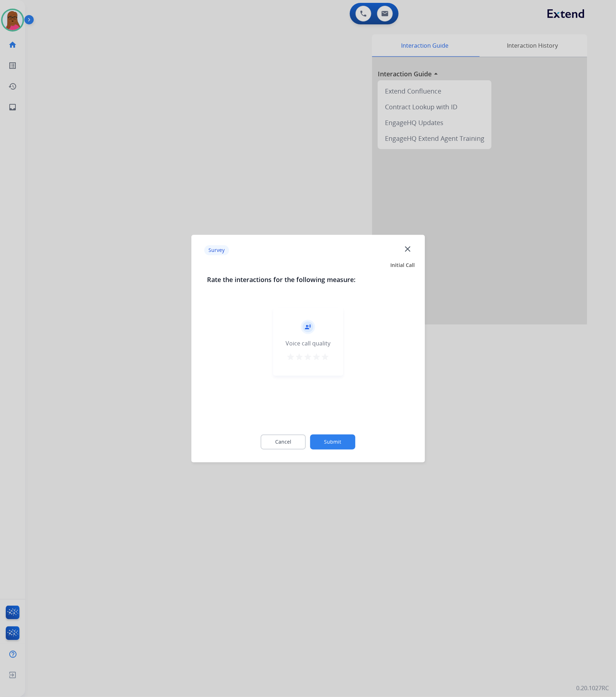 The height and width of the screenshot is (697, 616). I want to click on button: Submit, so click(333, 442).